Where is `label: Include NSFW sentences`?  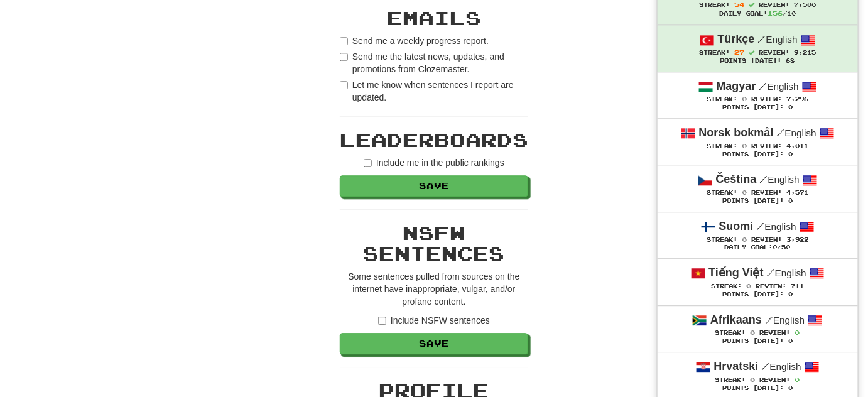 label: Include NSFW sentences is located at coordinates (434, 320).